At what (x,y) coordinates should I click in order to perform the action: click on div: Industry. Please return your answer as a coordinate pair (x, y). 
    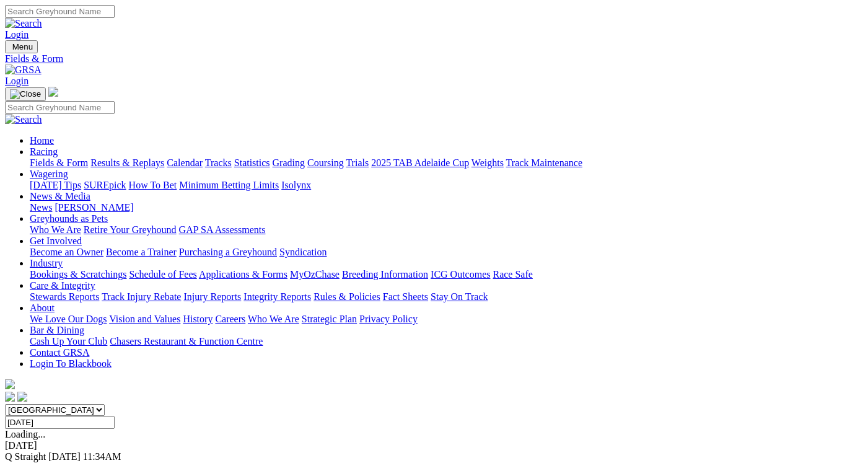
    Looking at the image, I should click on (446, 274).